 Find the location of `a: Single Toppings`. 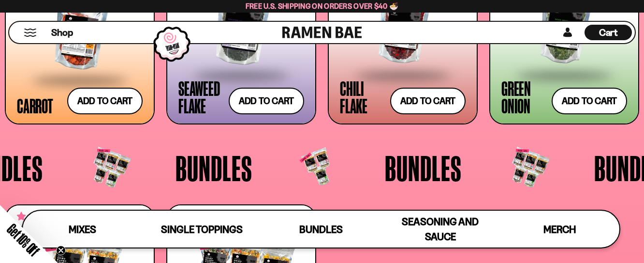

a: Single Toppings is located at coordinates (201, 229).